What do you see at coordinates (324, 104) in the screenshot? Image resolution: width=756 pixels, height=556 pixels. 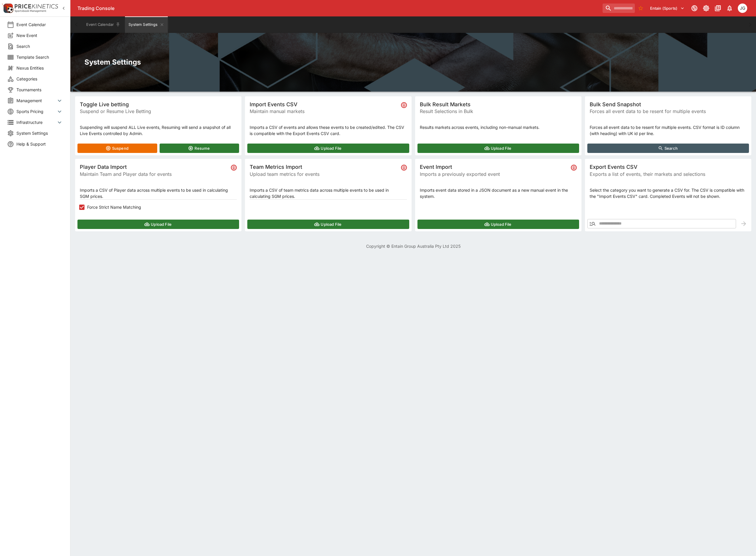 I see `span: Import Events CSV` at bounding box center [324, 104].